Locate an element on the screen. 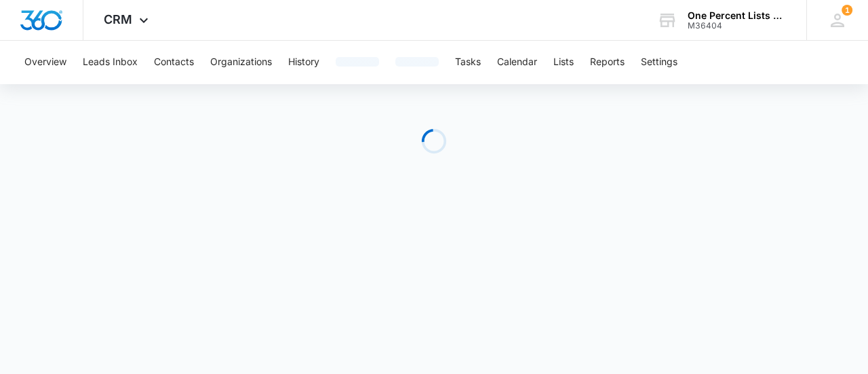 This screenshot has height=374, width=868. div: notifications count is located at coordinates (847, 10).